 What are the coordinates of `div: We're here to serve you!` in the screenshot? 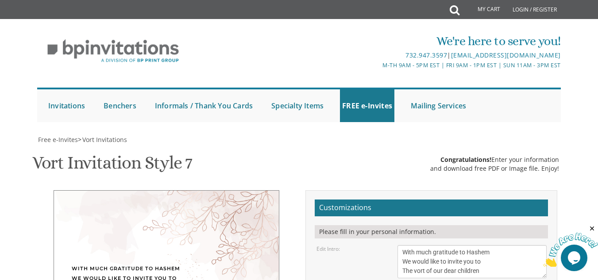 It's located at (387, 41).